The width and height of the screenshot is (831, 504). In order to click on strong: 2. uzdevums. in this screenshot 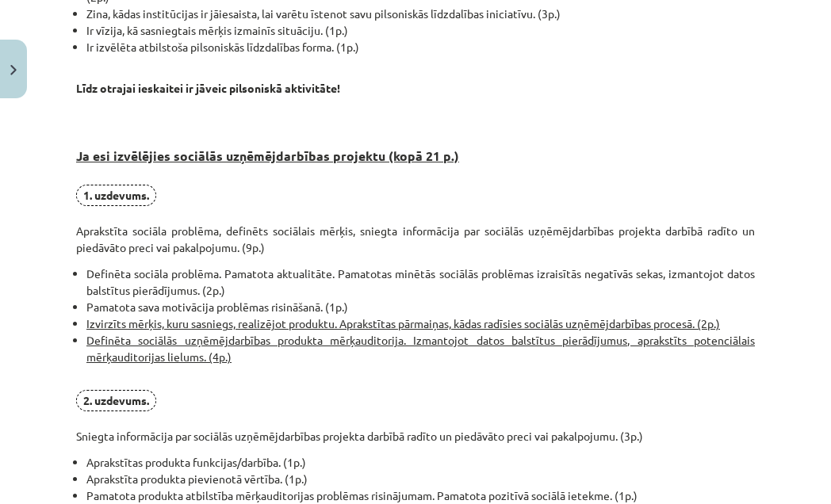, I will do `click(116, 401)`.